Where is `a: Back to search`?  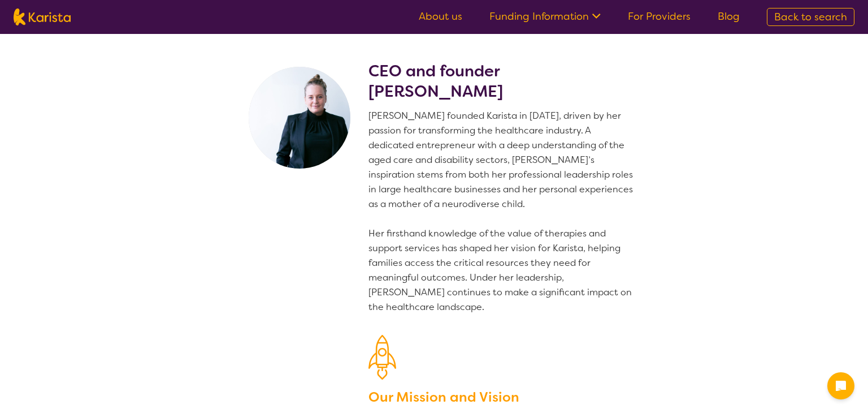 a: Back to search is located at coordinates (810, 17).